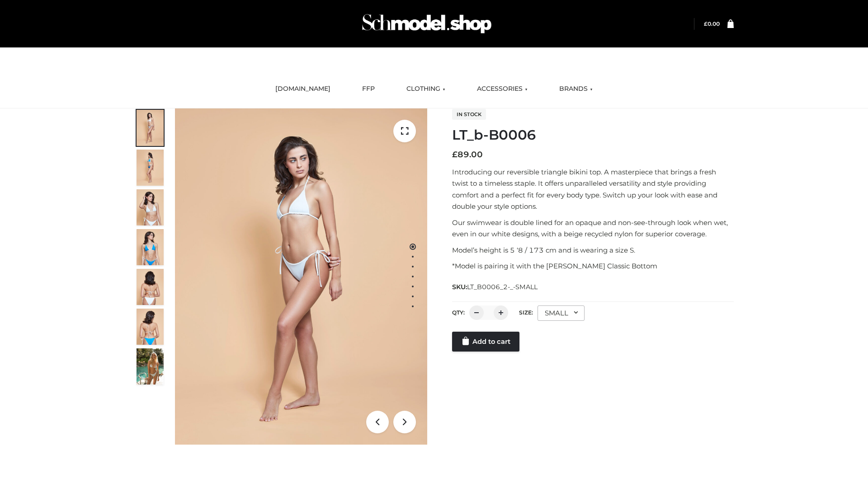  Describe the element at coordinates (301, 277) in the screenshot. I see `img: ArielClassicBikiniTop_CloudNine_AzureSky_OW114ECO_1` at that location.